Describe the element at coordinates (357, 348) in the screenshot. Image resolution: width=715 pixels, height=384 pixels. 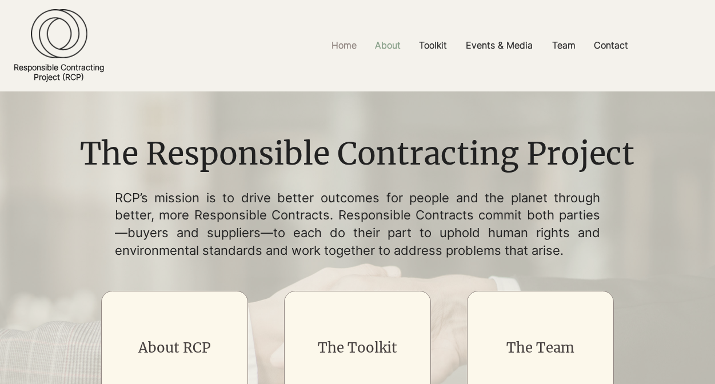
I see `a: The Toolkit` at that location.